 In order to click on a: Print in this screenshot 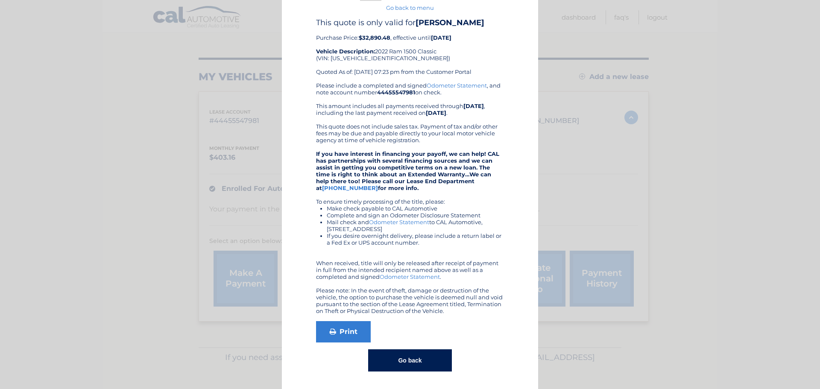, I will do `click(343, 332)`.